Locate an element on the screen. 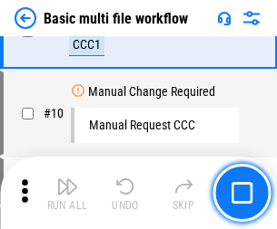 The width and height of the screenshot is (277, 229). div: Manual Change Required is located at coordinates (151, 92).